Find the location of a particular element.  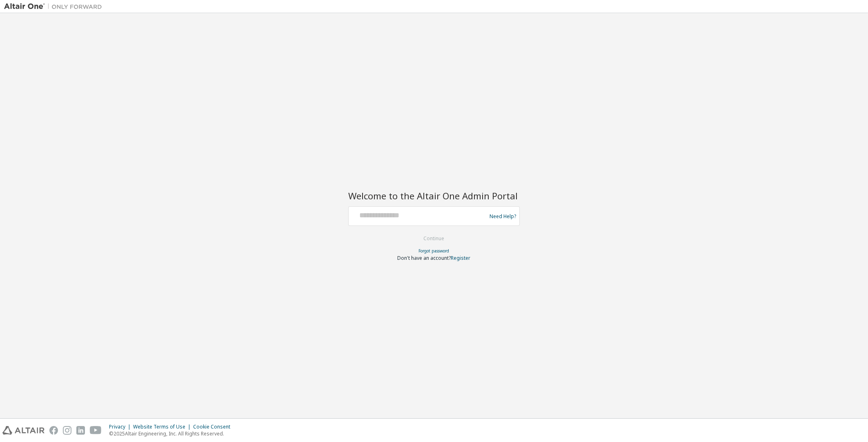

div: Website Terms of Use is located at coordinates (163, 426).